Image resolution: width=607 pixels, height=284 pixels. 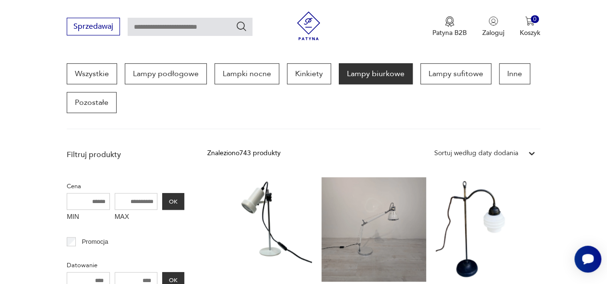 What do you see at coordinates (165, 74) in the screenshot?
I see `a: Lampy podłogowe` at bounding box center [165, 74].